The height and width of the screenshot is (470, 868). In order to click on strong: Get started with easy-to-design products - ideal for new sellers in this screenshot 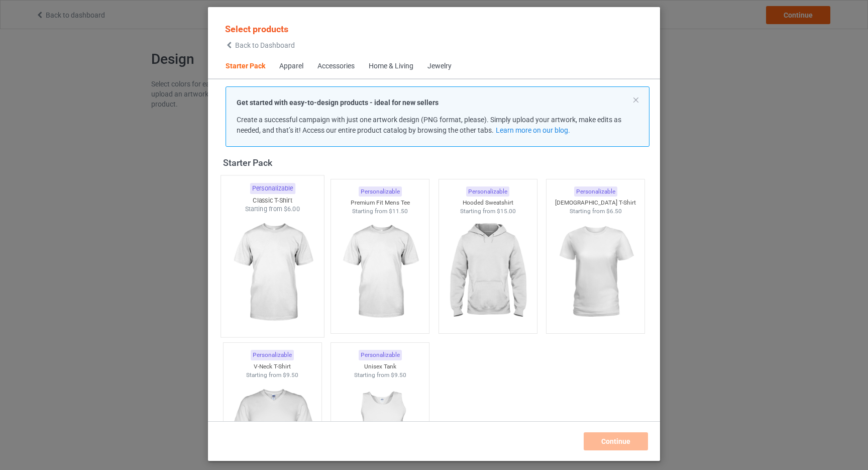, I will do `click(337, 102)`.